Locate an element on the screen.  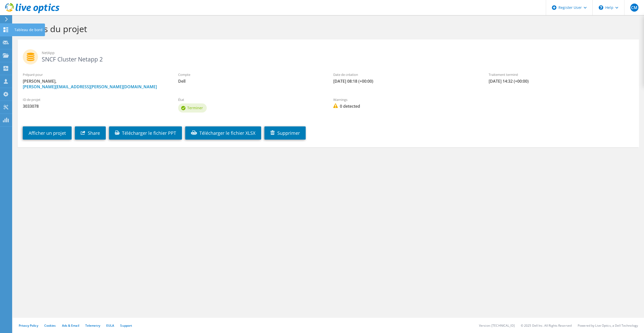
a: Télécharger le fichier PPT is located at coordinates (145, 133).